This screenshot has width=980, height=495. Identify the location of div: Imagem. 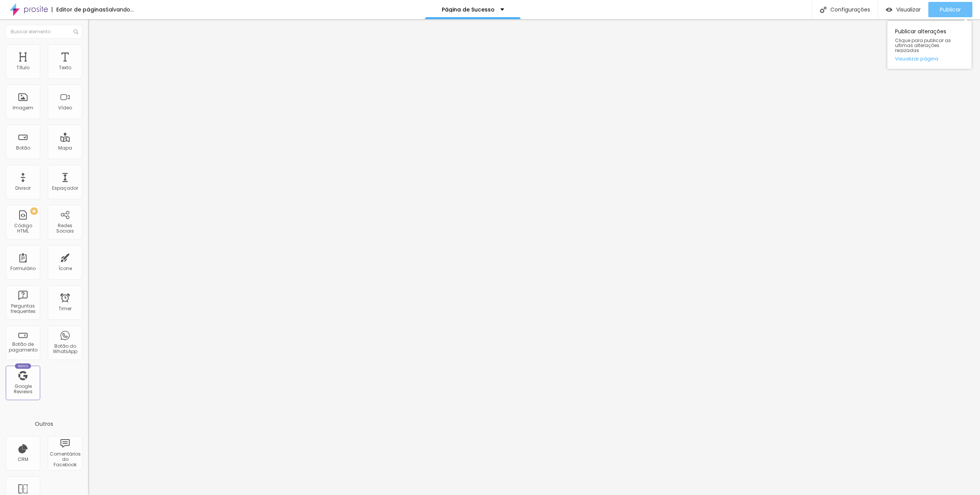
(23, 108).